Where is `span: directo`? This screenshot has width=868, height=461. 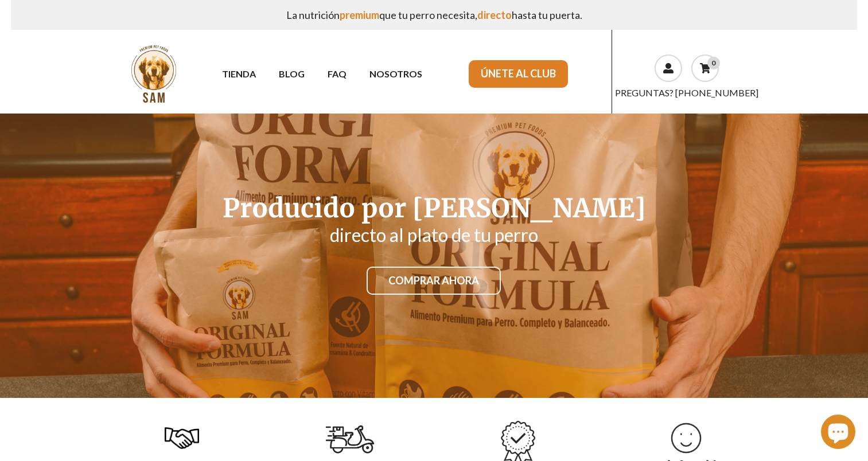
span: directo is located at coordinates (495, 15).